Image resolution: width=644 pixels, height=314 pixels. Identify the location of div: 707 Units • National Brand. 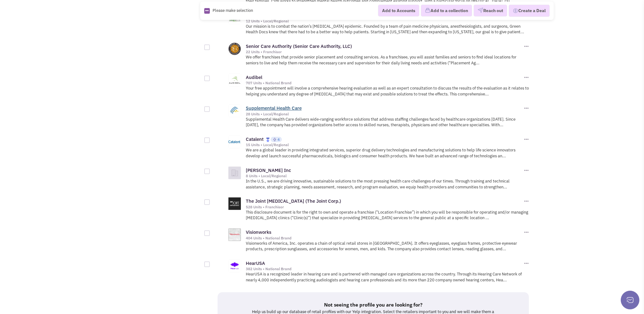
(384, 83).